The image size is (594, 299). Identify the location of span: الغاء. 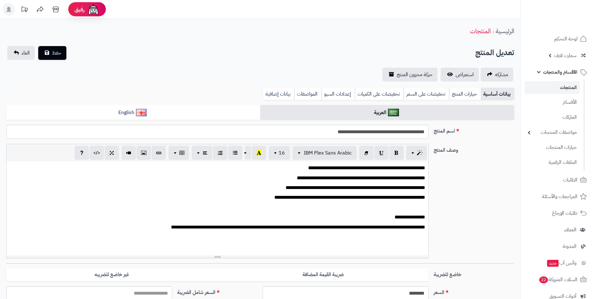
(26, 53).